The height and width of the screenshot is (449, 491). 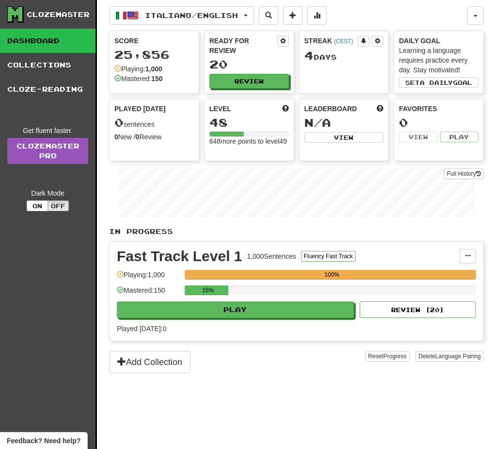 I want to click on span: Score more points to level up, so click(x=286, y=109).